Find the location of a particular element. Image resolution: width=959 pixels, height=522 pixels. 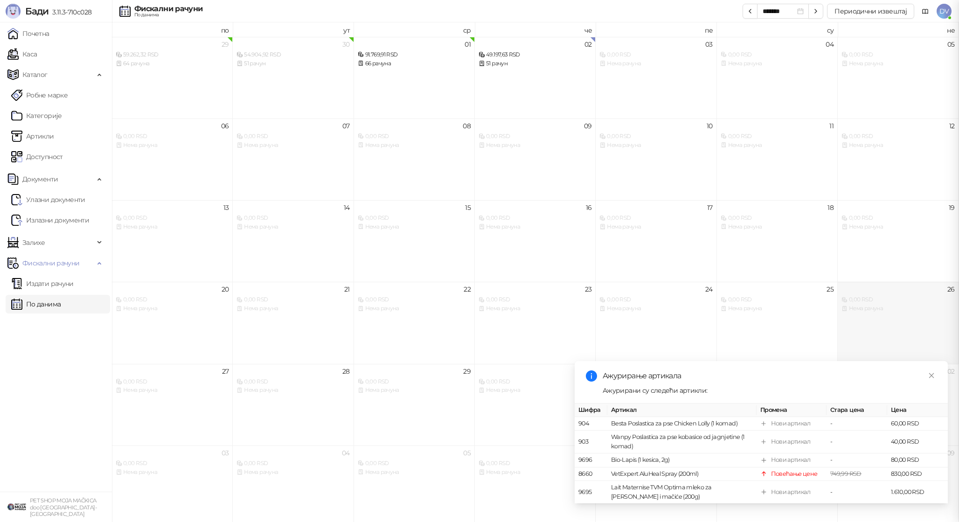

div: Повећање цене is located at coordinates (795, 474).